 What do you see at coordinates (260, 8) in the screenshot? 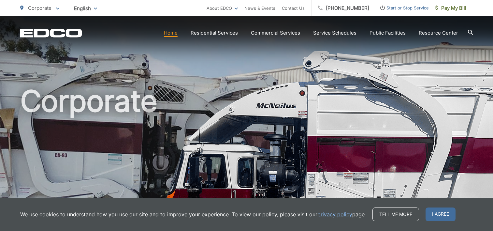
I see `a: News & Events` at bounding box center [260, 8].